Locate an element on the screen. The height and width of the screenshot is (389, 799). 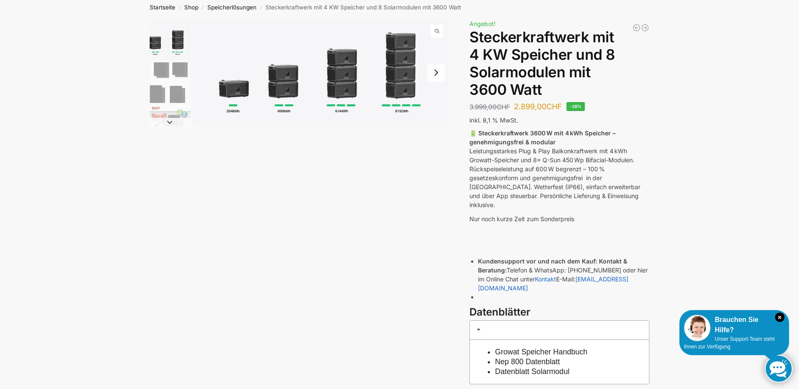
p: Leistungsstarkes Plug & Play Balkonkraftwerk mit 4 kWh Growatt-Speicher und 8× Q-Sun 450 Wp Bifac... is located at coordinates (559, 169).